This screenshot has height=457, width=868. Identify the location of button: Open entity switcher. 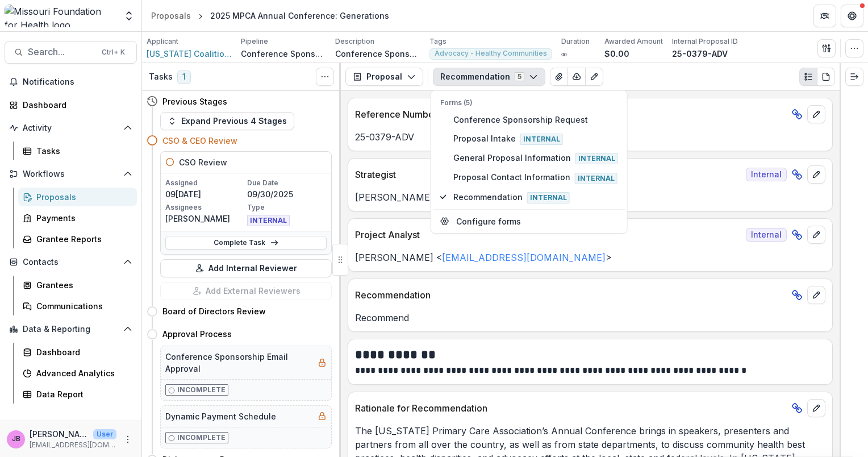
(129, 16).